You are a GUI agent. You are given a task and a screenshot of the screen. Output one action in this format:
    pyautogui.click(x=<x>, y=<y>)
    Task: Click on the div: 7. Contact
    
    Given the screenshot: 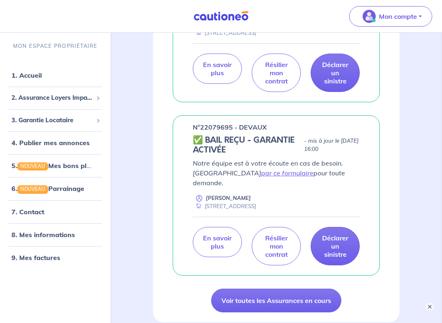 What is the action you would take?
    pyautogui.click(x=55, y=212)
    